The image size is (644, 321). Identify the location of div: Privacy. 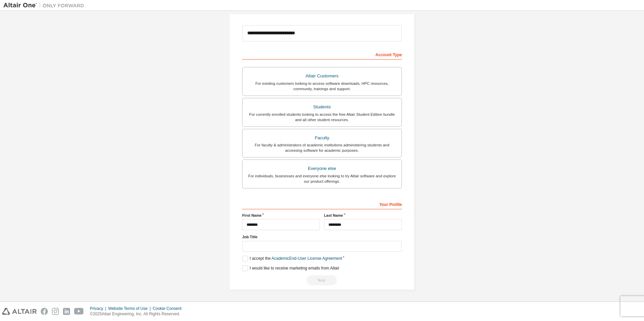
(99, 308).